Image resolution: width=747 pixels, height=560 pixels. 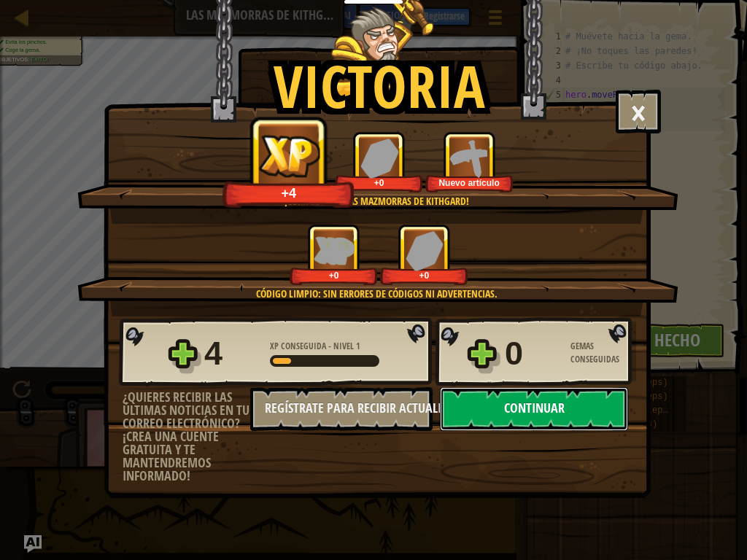 I want to click on div: +4, so click(x=289, y=193).